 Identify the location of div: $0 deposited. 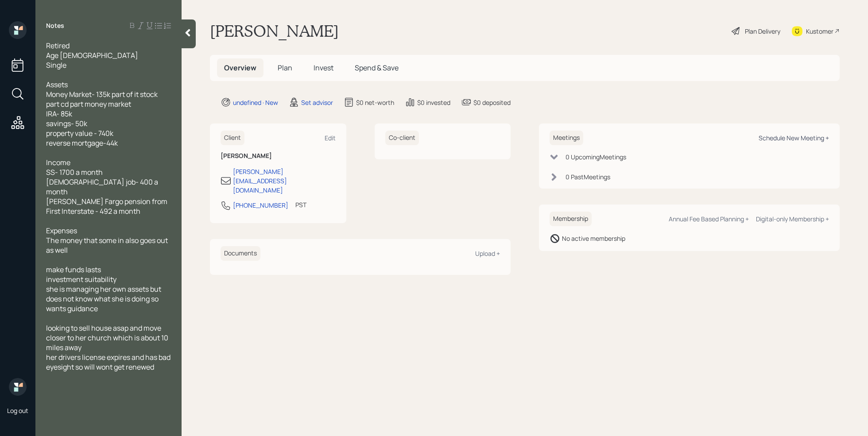
(492, 103).